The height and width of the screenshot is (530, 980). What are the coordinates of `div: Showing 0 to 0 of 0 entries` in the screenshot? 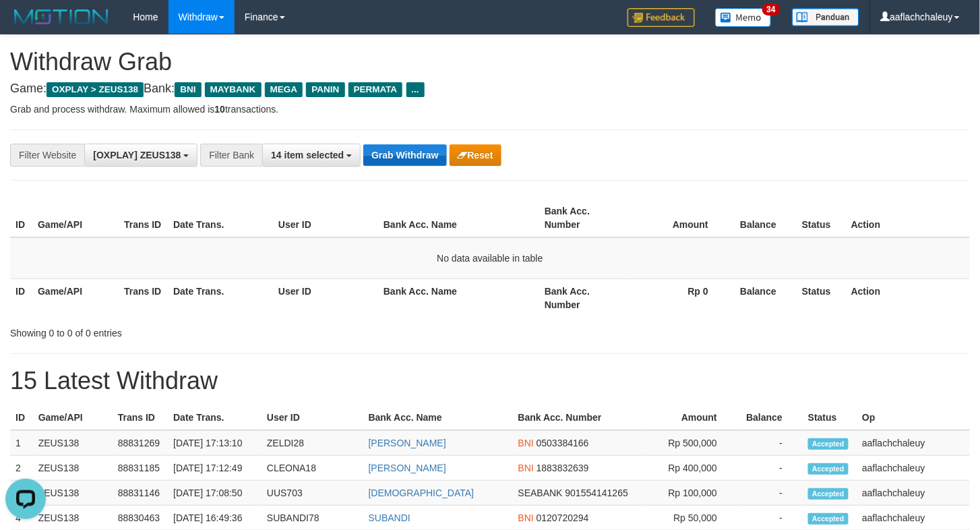 It's located at (205, 331).